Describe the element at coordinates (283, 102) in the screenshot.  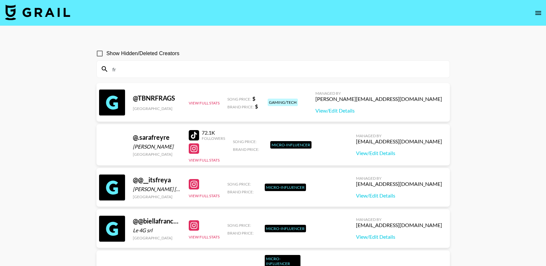
I see `div: gaming/tech` at that location.